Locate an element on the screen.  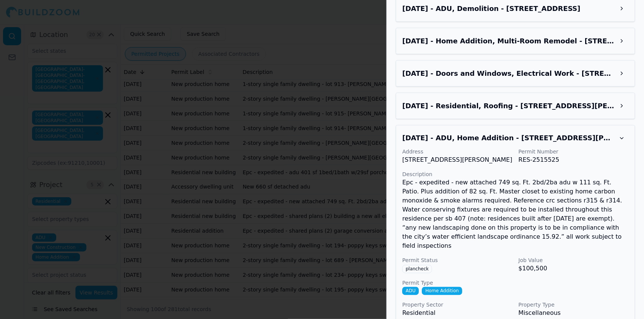
p: Permit Type is located at coordinates (515, 283).